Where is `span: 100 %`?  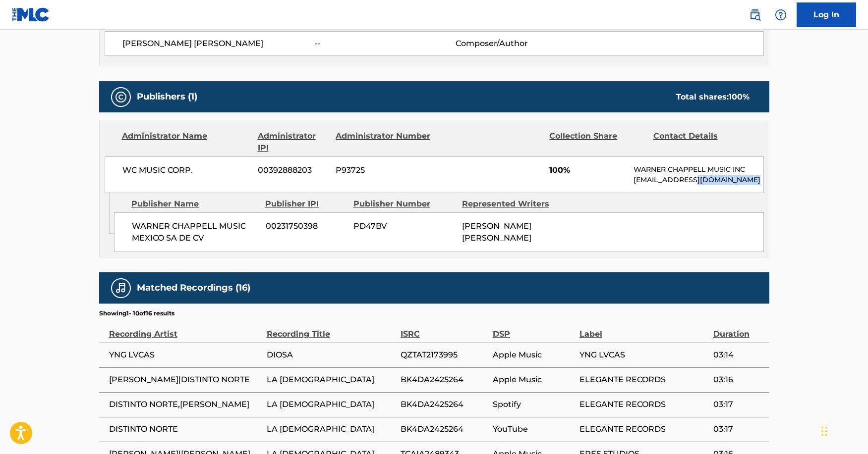
span: 100 % is located at coordinates (739, 97).